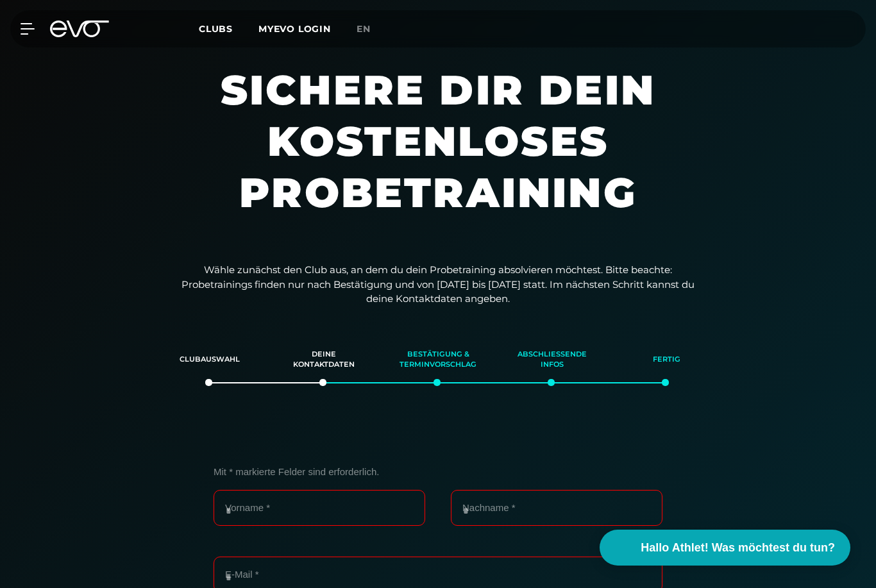  What do you see at coordinates (737, 548) in the screenshot?
I see `span: Hallo Athlet! Was möchtest du tun?` at bounding box center [737, 548].